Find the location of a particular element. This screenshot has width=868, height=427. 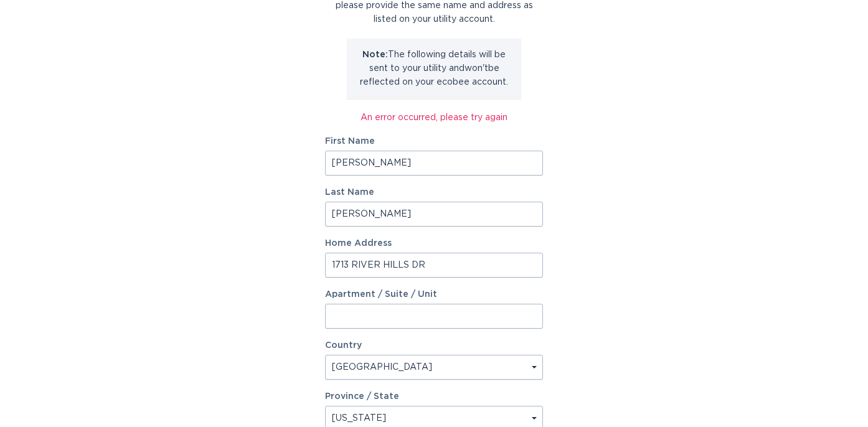

label: Home Address is located at coordinates (434, 243).